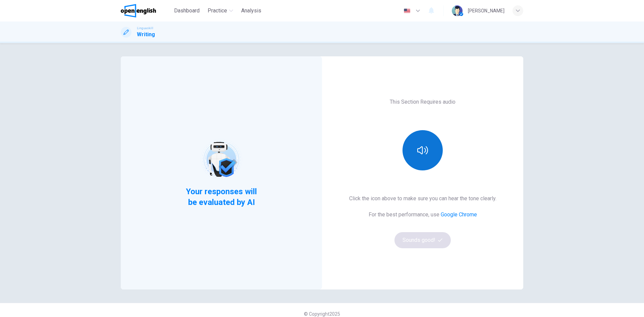 This screenshot has width=644, height=317. What do you see at coordinates (459, 214) in the screenshot?
I see `a: Google Chrome` at bounding box center [459, 214].